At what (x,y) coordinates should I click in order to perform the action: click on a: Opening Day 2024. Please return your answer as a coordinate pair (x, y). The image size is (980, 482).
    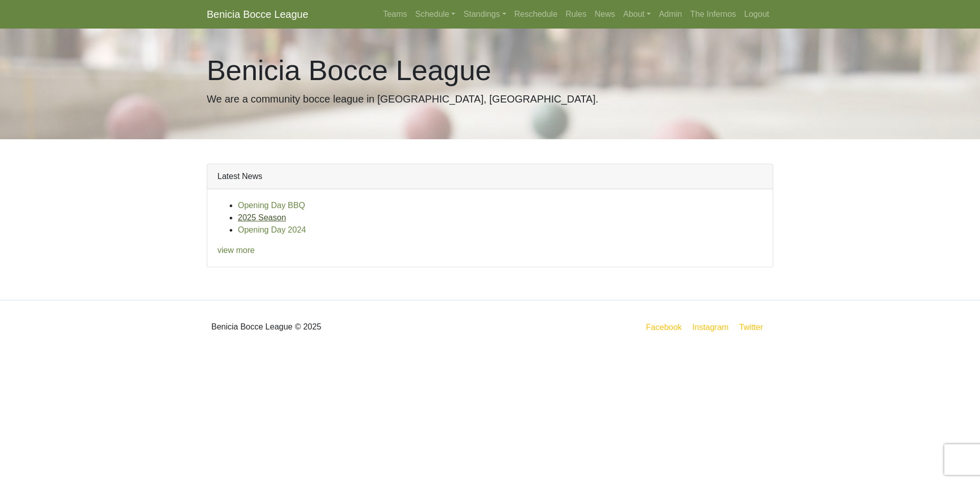
    Looking at the image, I should click on (271, 230).